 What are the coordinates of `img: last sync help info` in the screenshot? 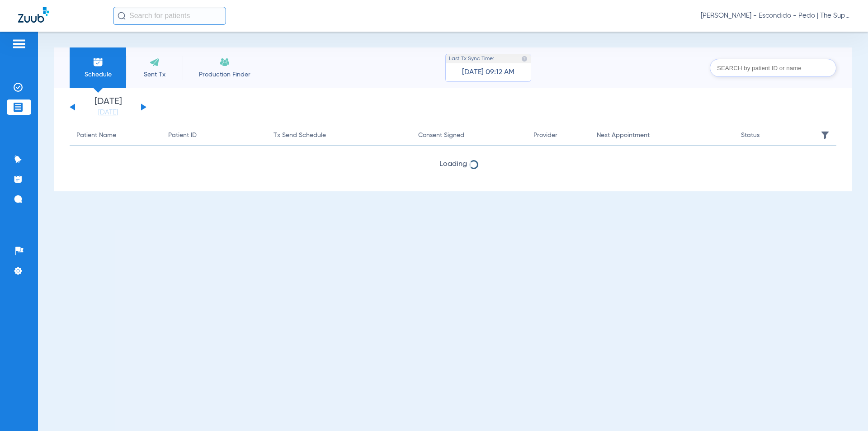 It's located at (524, 58).